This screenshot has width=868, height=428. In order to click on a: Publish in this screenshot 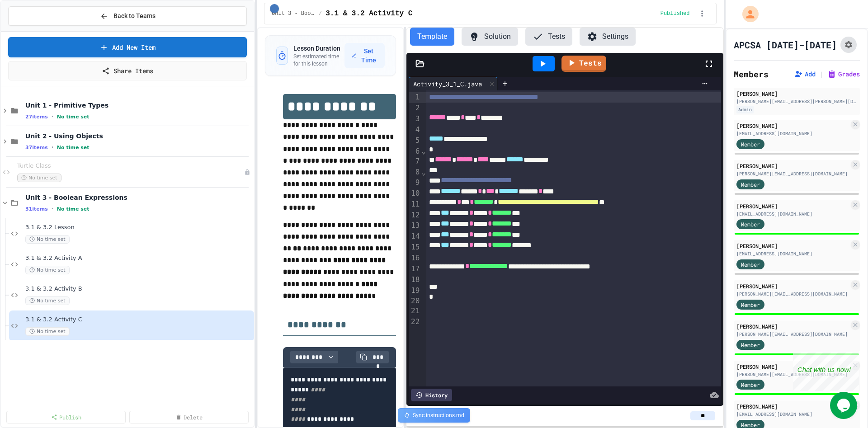, I will do `click(66, 417)`.